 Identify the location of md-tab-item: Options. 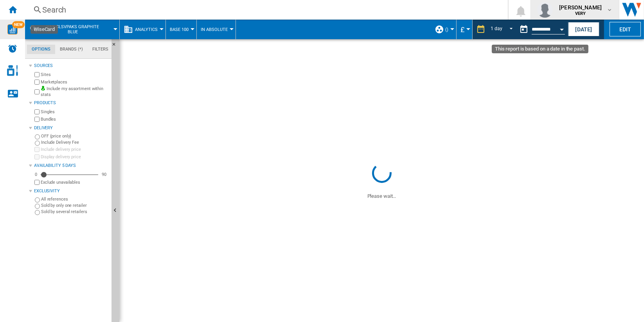
(41, 49).